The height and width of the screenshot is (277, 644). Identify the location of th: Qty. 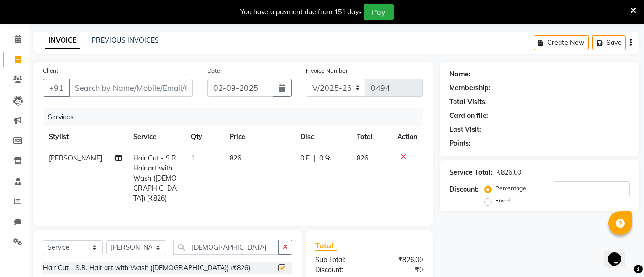
(204, 137).